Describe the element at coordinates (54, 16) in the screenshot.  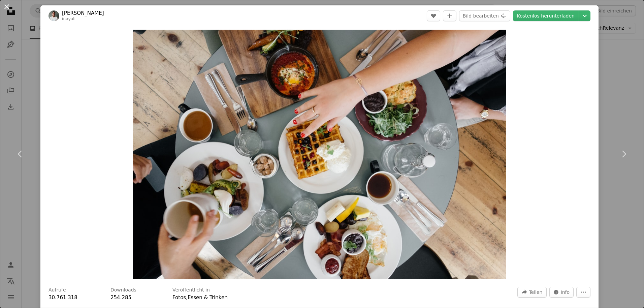
I see `img: Zum Profil von Ali Inay` at that location.